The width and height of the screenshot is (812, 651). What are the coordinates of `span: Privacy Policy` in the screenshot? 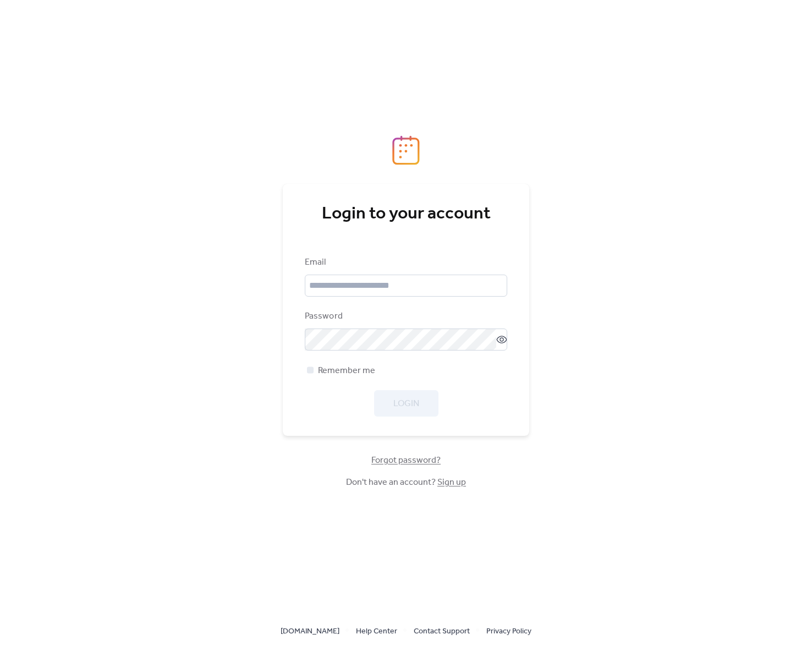 It's located at (508, 631).